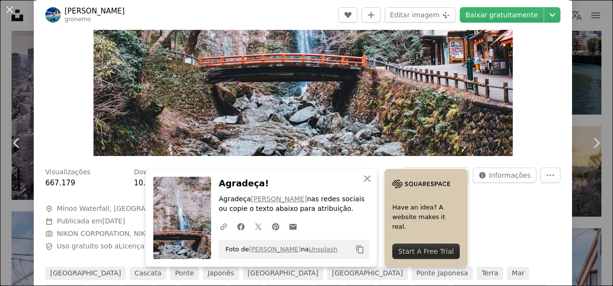  What do you see at coordinates (241, 226) in the screenshot?
I see `a: Compartilhar no Facebook` at bounding box center [241, 226].